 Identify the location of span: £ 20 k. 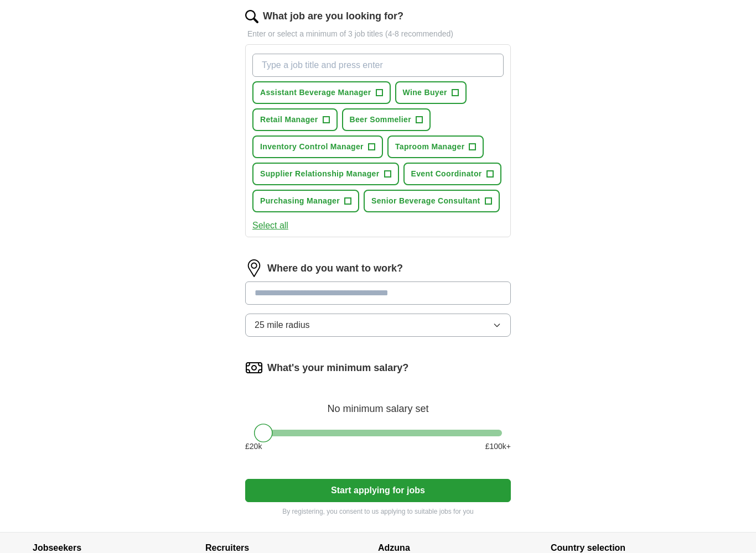
(254, 447).